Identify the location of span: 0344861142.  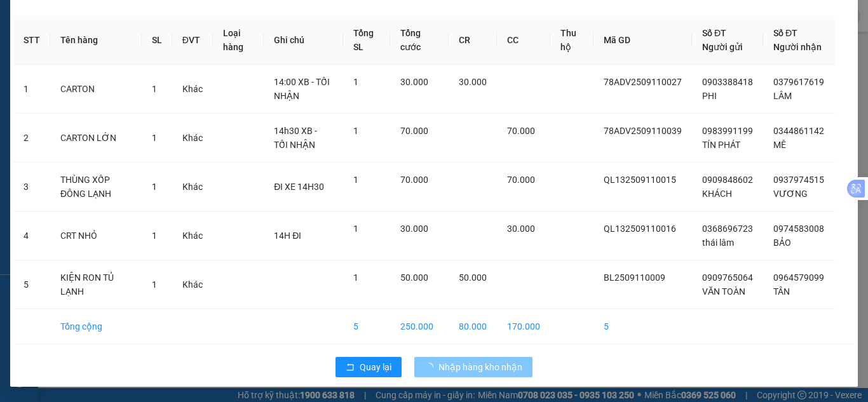
(799, 131).